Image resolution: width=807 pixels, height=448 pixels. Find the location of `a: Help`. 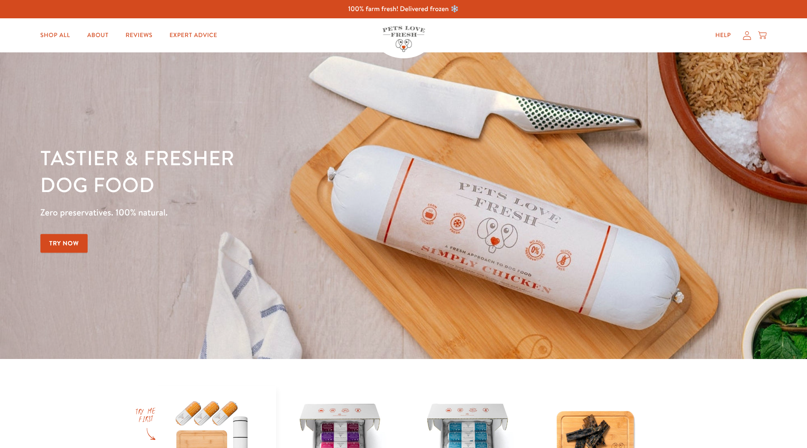

a: Help is located at coordinates (723, 35).